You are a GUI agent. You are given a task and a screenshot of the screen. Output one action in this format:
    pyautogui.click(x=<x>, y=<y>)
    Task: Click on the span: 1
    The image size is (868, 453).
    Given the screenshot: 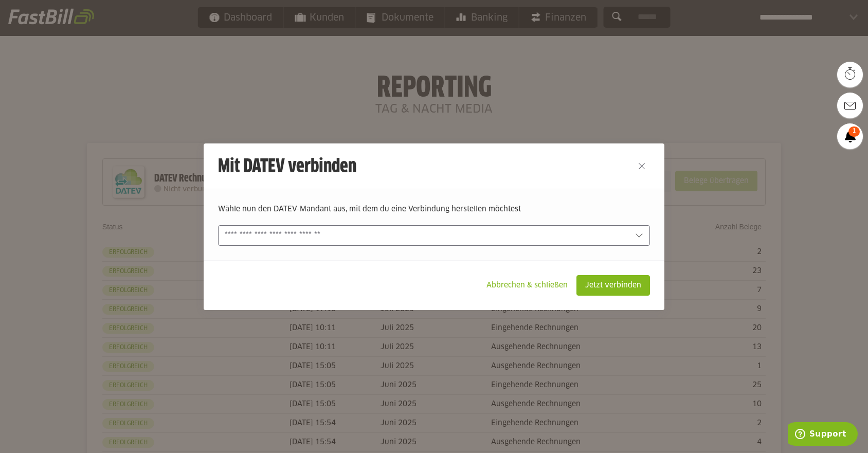 What is the action you would take?
    pyautogui.click(x=854, y=132)
    